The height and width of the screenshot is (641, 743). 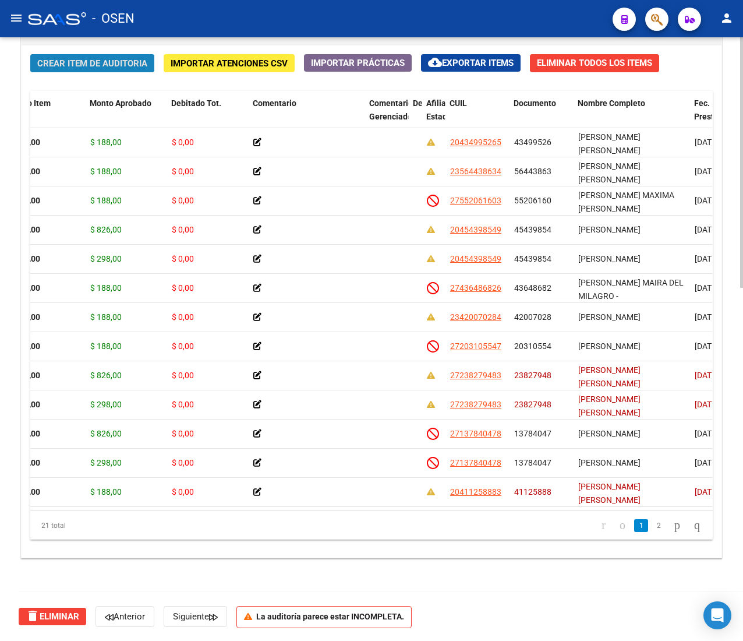 I want to click on a: 1, so click(x=642, y=526).